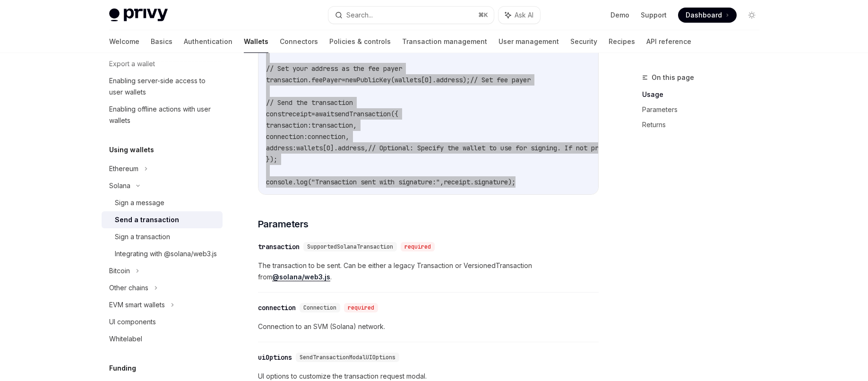 The width and height of the screenshot is (868, 381). I want to click on span: On this page, so click(673, 77).